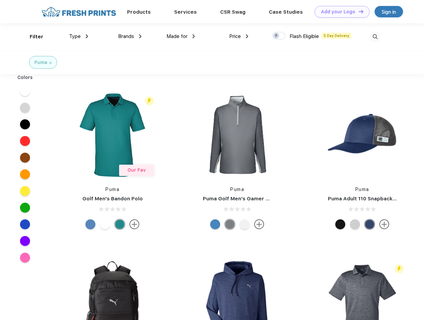 The height and width of the screenshot is (320, 425). What do you see at coordinates (36, 37) in the screenshot?
I see `div: Filter` at bounding box center [36, 37].